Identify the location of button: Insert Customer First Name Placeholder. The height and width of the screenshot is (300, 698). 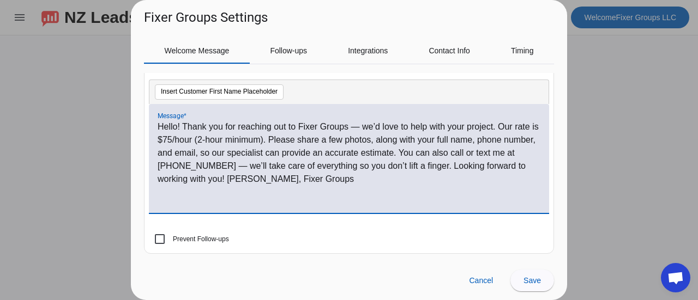
(219, 92).